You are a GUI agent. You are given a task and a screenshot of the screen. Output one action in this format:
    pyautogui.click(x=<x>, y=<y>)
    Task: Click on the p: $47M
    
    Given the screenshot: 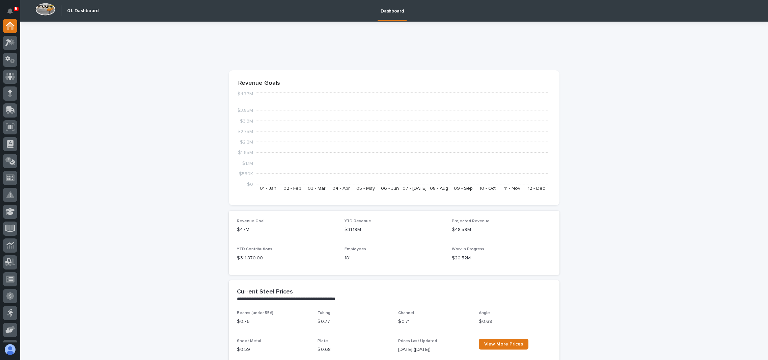 What is the action you would take?
    pyautogui.click(x=286, y=229)
    